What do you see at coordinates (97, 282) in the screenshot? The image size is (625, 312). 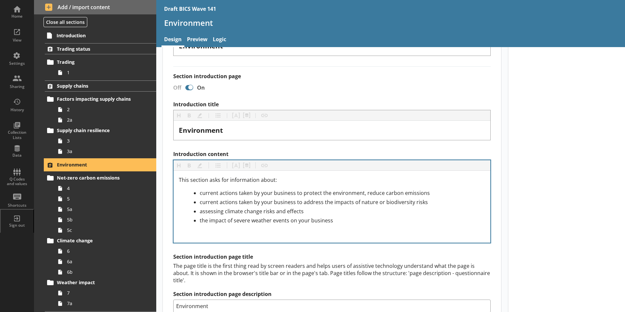 I see `span: Weather impact` at bounding box center [97, 282].